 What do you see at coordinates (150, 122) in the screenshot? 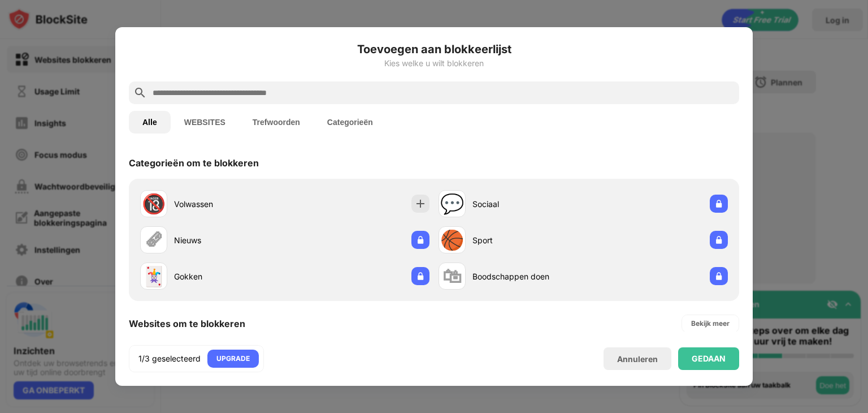
I see `button: Alle` at bounding box center [150, 122].